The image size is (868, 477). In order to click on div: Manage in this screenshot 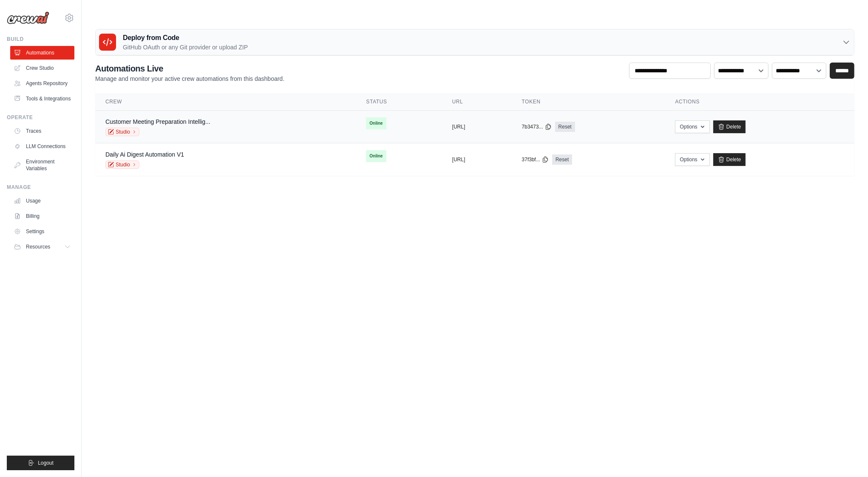, I will do `click(40, 188)`.